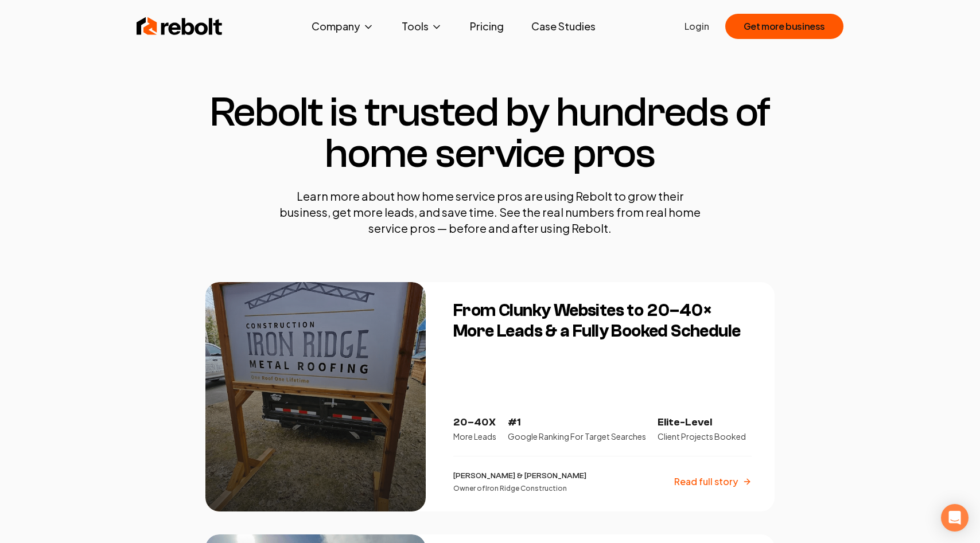 The width and height of the screenshot is (980, 543). What do you see at coordinates (520, 488) in the screenshot?
I see `p: Owner of Iron Ridge Construction` at bounding box center [520, 488].